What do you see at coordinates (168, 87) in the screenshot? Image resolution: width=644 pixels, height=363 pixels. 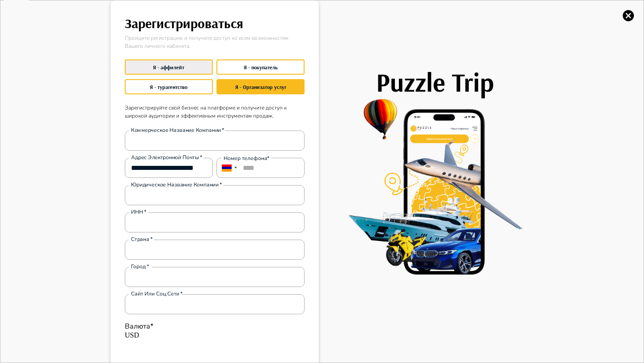 I see `button: Я - турагентство` at bounding box center [168, 87].